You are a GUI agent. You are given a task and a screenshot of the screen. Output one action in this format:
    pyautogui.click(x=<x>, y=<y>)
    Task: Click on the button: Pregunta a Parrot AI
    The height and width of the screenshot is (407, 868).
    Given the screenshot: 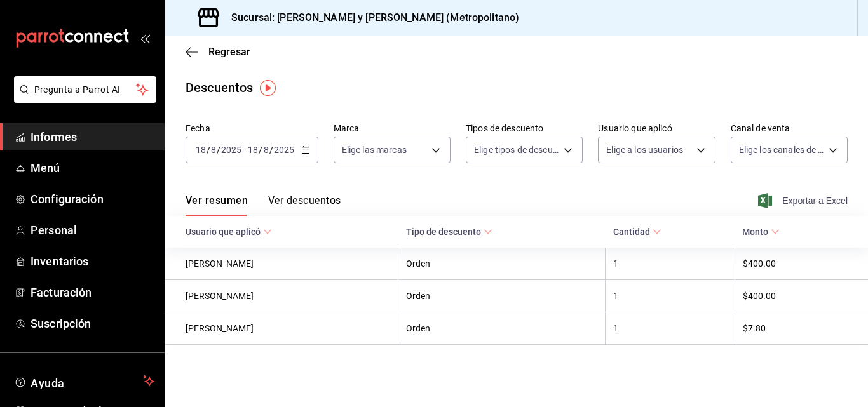 What is the action you would take?
    pyautogui.click(x=85, y=90)
    